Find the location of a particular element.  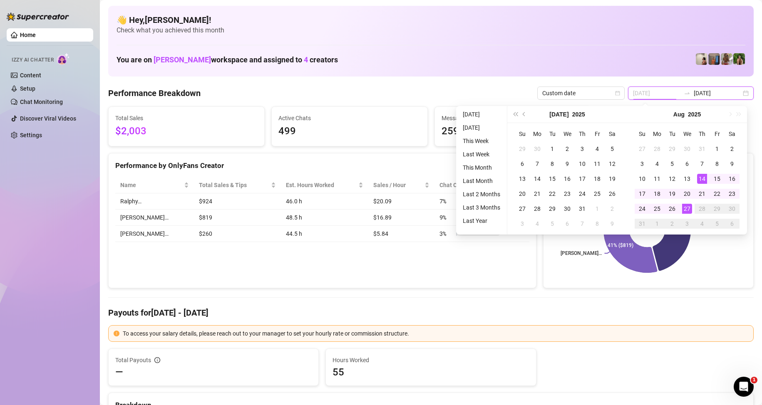

span: to is located at coordinates (687, 93).